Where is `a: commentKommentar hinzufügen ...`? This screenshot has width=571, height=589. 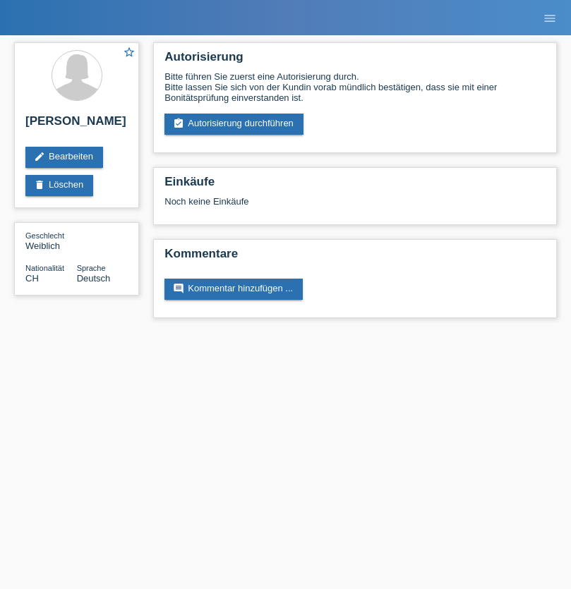
a: commentKommentar hinzufügen ... is located at coordinates (233, 289).